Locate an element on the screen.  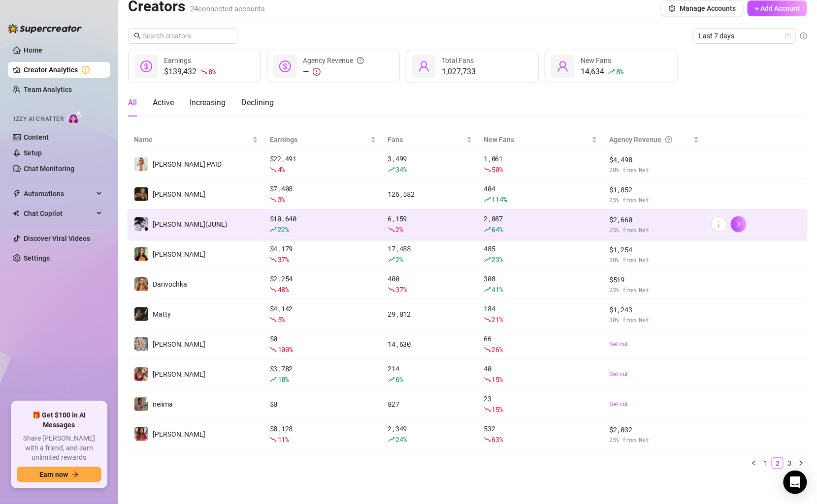
img: MAGGIE(JUNE) is located at coordinates (141, 225).